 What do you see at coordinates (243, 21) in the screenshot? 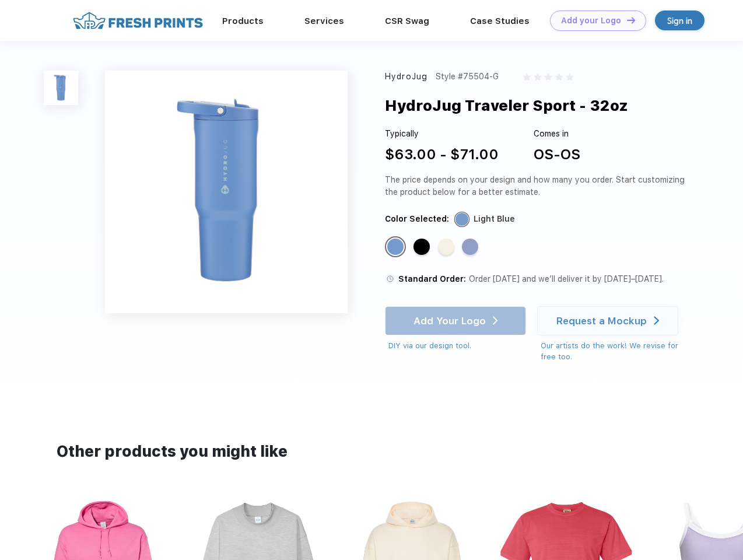
I see `a: Products` at bounding box center [243, 21].